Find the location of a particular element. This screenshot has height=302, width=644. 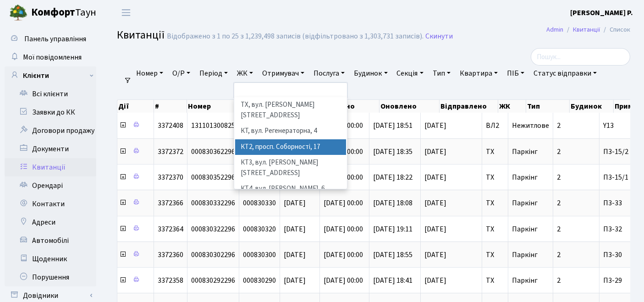

a: Admin is located at coordinates (554, 29).